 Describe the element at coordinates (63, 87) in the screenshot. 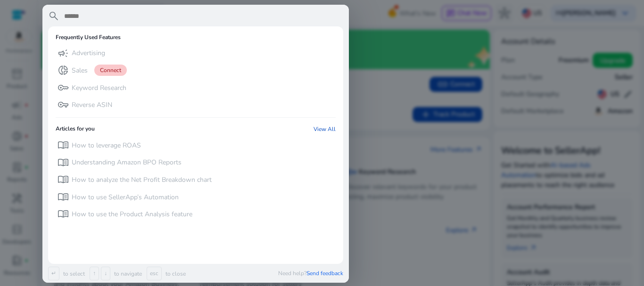

I see `span: key` at that location.